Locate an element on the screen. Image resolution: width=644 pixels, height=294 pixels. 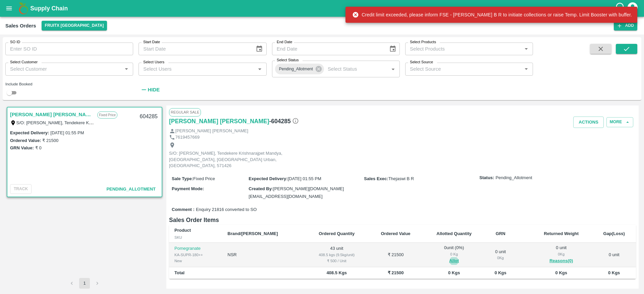
p: Fixed Price is located at coordinates (107, 115).